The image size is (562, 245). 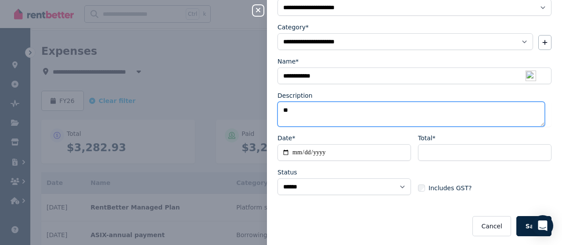 What do you see at coordinates (293, 27) in the screenshot?
I see `label: Category*` at bounding box center [293, 27].